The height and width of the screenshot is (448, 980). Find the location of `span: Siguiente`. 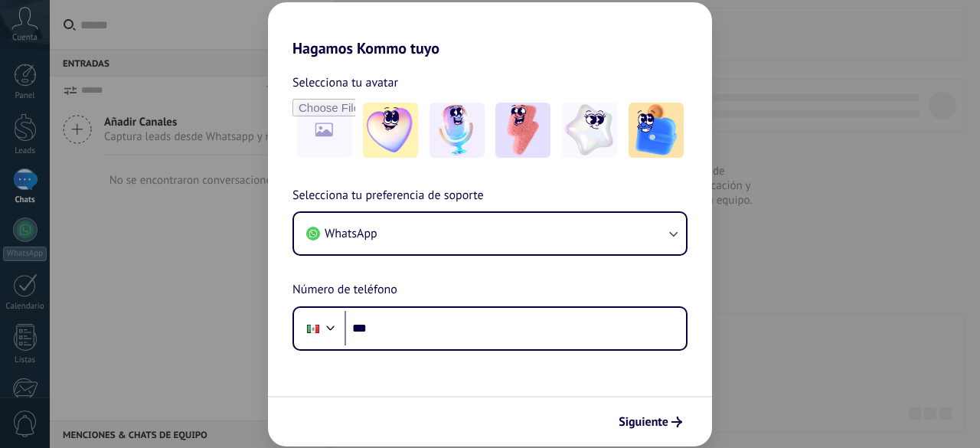

span: Siguiente is located at coordinates (643, 422).